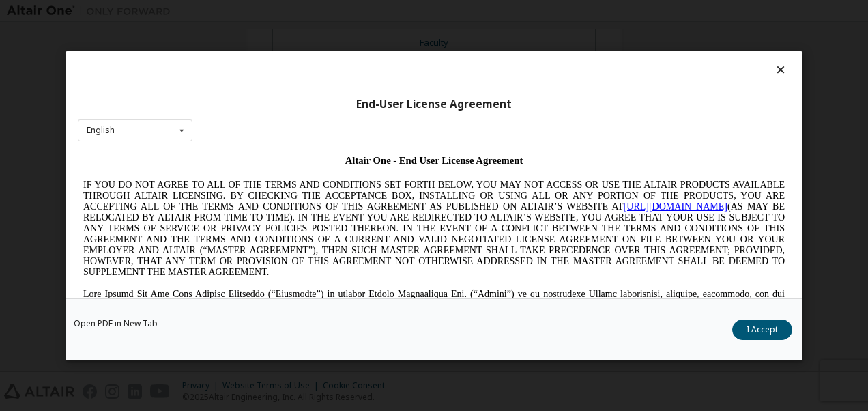 The height and width of the screenshot is (411, 868). I want to click on a: Open PDF in New Tab, so click(116, 323).